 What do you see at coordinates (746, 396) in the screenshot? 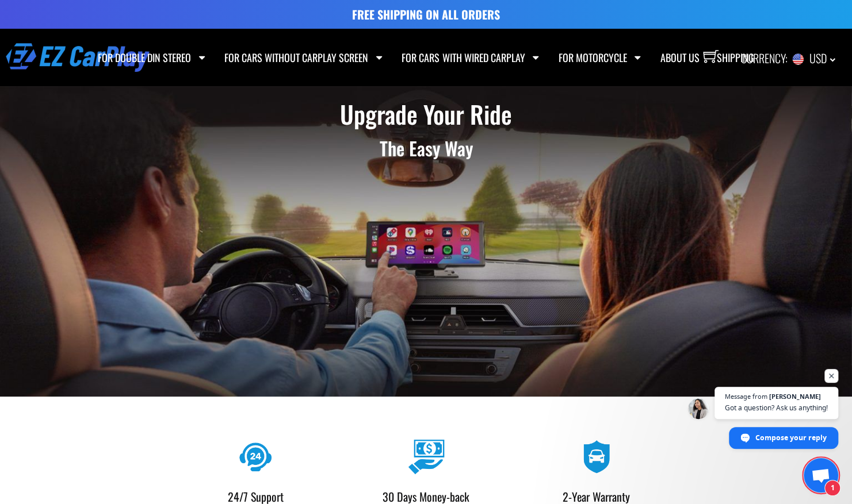
I see `span: Message from` at bounding box center [746, 396].